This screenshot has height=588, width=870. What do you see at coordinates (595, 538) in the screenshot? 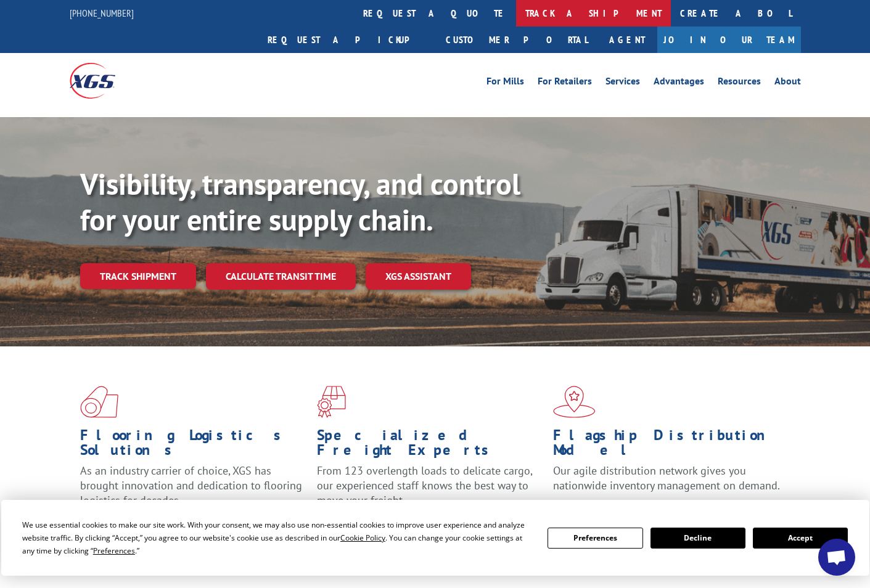
I see `button: Preferences` at bounding box center [595, 538].